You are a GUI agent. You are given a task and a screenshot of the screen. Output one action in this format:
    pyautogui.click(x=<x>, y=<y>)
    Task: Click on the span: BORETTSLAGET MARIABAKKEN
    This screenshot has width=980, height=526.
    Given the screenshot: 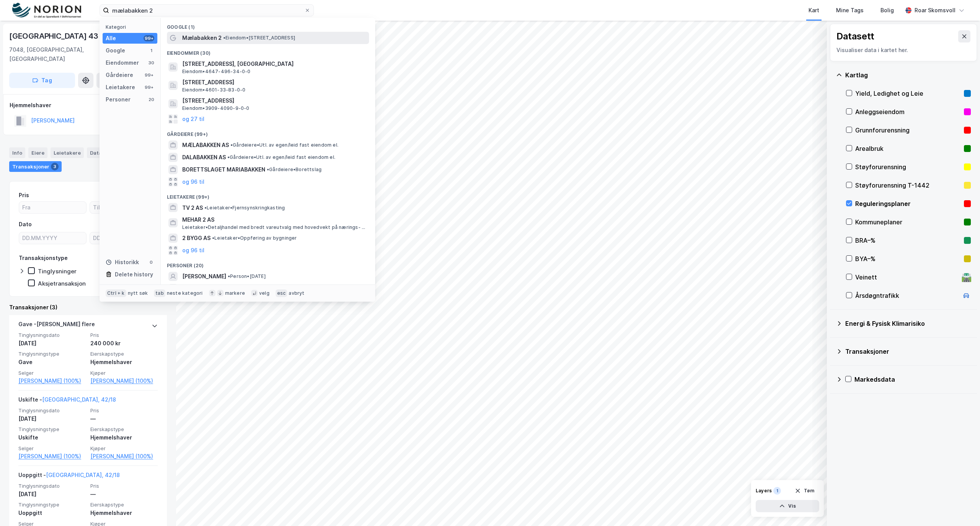 What is the action you would take?
    pyautogui.click(x=223, y=169)
    